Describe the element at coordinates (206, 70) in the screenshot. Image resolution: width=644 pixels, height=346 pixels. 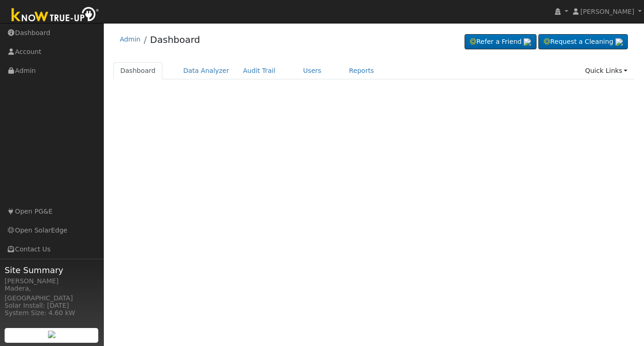
I see `a: Data Analyzer` at that location.